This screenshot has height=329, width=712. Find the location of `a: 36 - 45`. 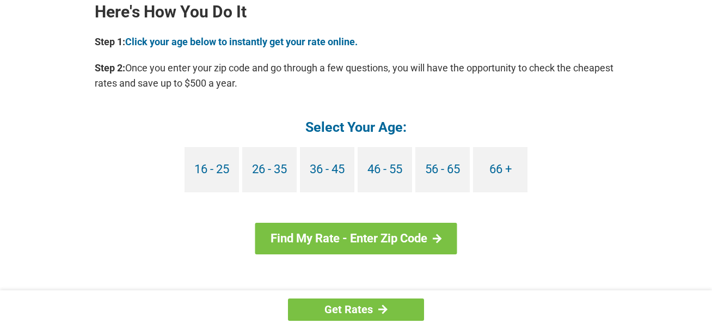

a: 36 - 45 is located at coordinates (327, 169).